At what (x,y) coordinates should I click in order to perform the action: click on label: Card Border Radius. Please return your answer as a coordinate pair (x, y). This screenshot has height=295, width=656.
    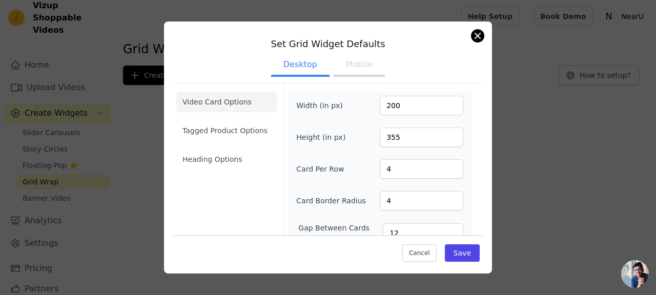
    Looking at the image, I should click on (331, 201).